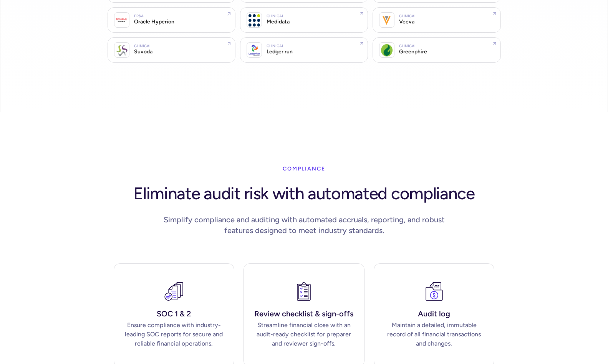  What do you see at coordinates (436, 20) in the screenshot?
I see `a: ClinicalVeeva` at bounding box center [436, 20].